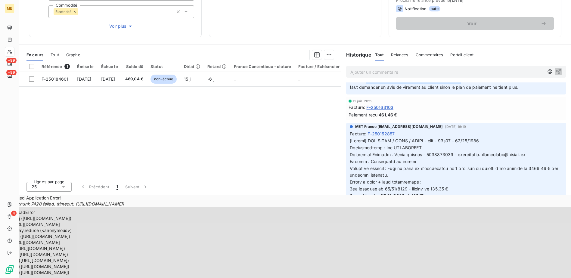 The height and width of the screenshot is (278, 571). I want to click on div: Échue le, so click(110, 67).